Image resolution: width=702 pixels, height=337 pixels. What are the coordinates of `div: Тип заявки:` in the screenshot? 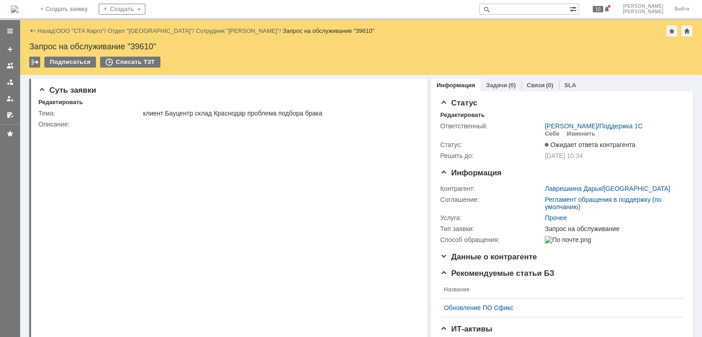 It's located at (491, 229).